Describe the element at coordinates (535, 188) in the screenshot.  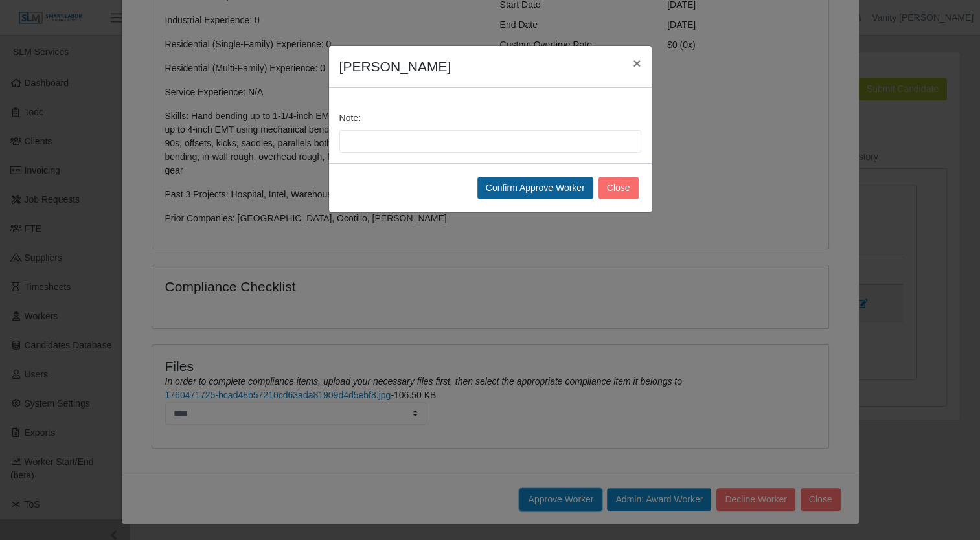
I see `button: Confirm Approve Worker` at that location.